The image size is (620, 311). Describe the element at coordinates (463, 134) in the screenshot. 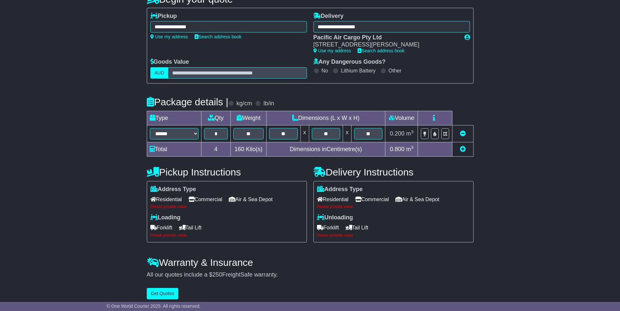

I see `a: Remove this item` at that location.